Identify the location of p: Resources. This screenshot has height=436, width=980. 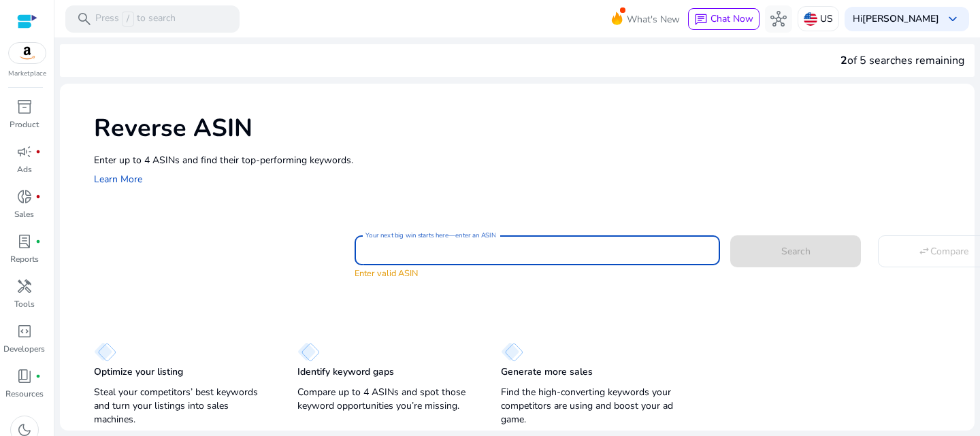
(24, 394).